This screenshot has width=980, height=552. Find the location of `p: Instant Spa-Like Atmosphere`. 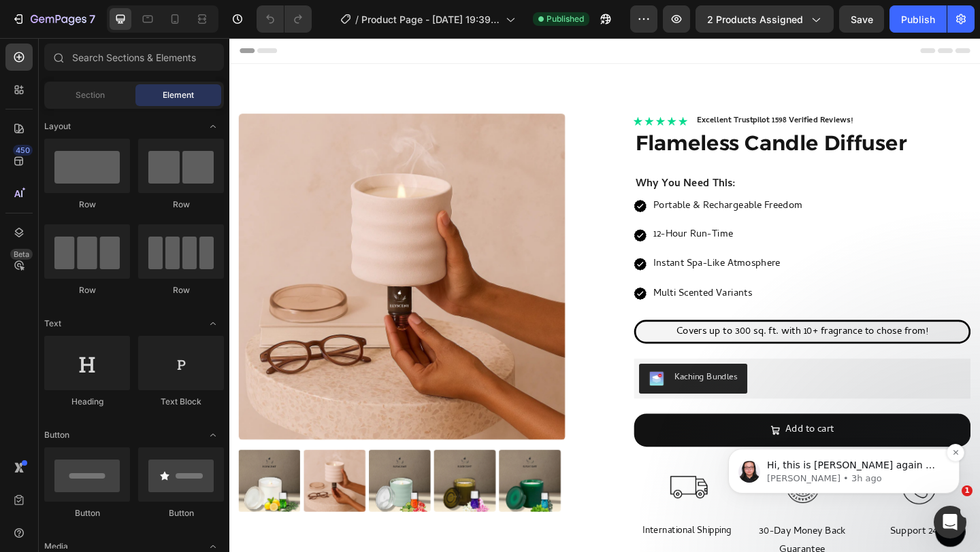

p: Instant Spa-Like Atmosphere is located at coordinates (542, 246).